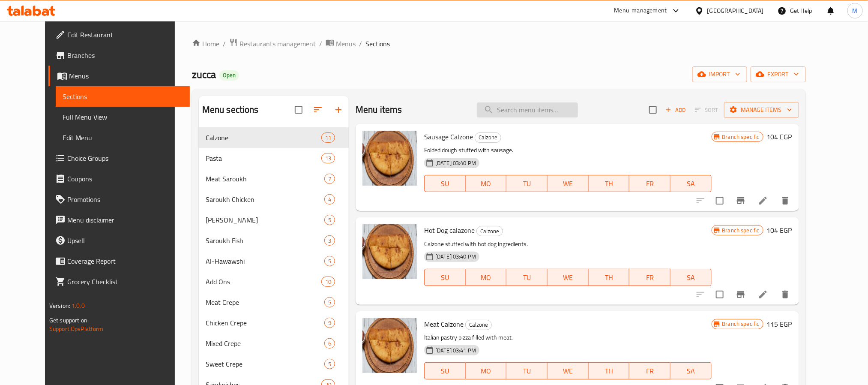 The height and width of the screenshot is (385, 868). Describe the element at coordinates (265, 303) in the screenshot. I see `div: Meat Crepe` at that location.